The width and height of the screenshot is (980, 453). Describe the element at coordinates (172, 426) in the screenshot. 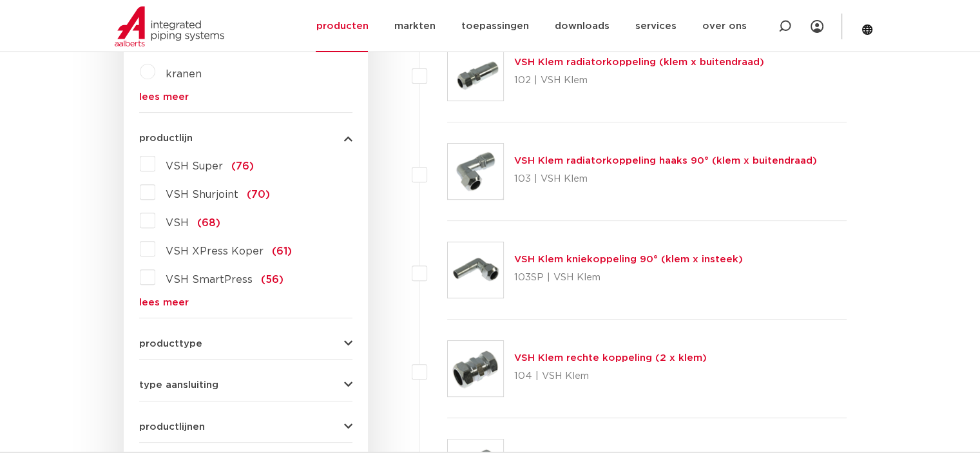

I see `span: productlijnen` at that location.